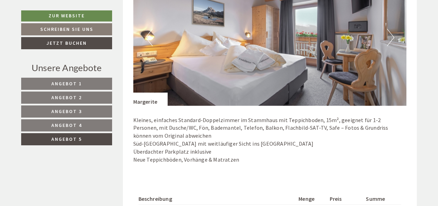  Describe the element at coordinates (67, 125) in the screenshot. I see `span: Angebot 4` at that location.